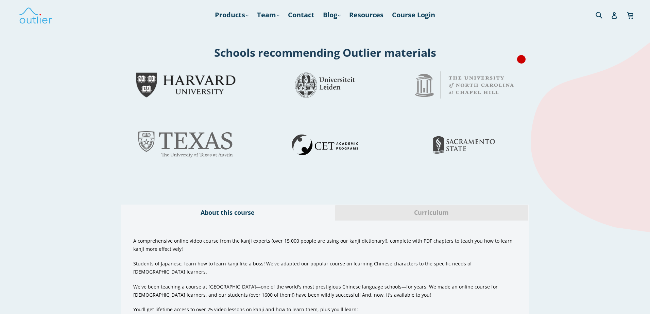  Describe the element at coordinates (268, 15) in the screenshot. I see `a: Team` at that location.